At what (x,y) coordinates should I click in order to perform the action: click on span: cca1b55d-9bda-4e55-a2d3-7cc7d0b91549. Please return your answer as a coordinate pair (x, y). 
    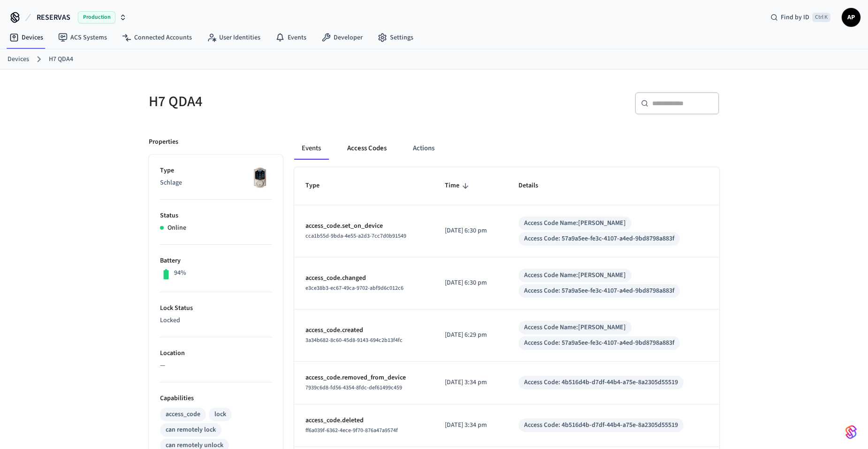
    Looking at the image, I should click on (355, 235).